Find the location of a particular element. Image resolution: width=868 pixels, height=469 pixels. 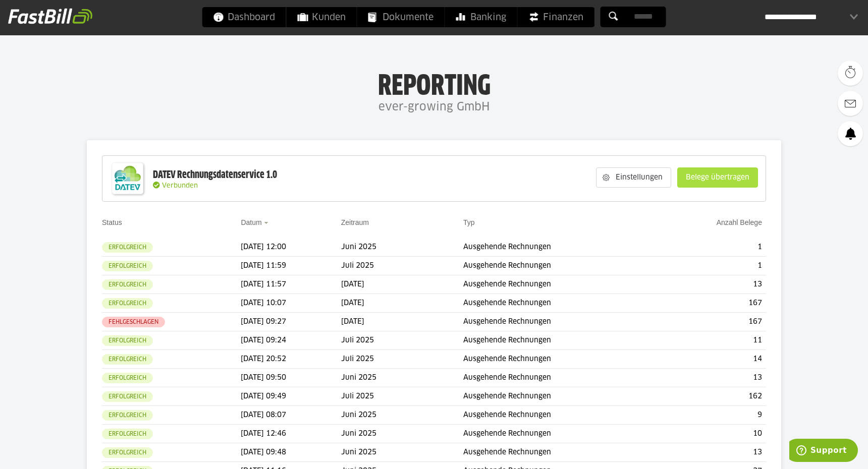

a: Dashboard is located at coordinates (244, 17).